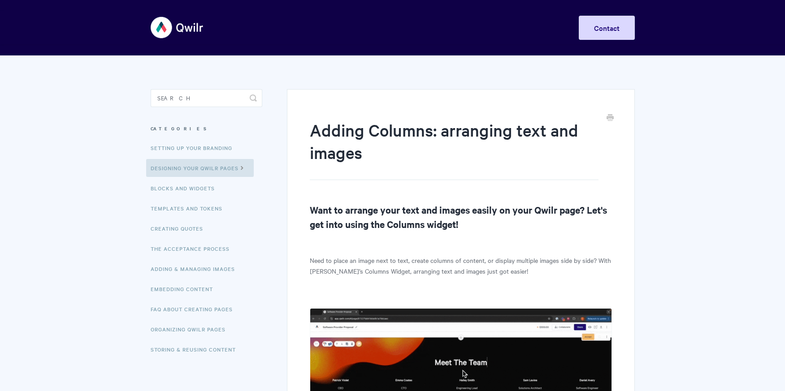  I want to click on a: Print this Article, so click(610, 118).